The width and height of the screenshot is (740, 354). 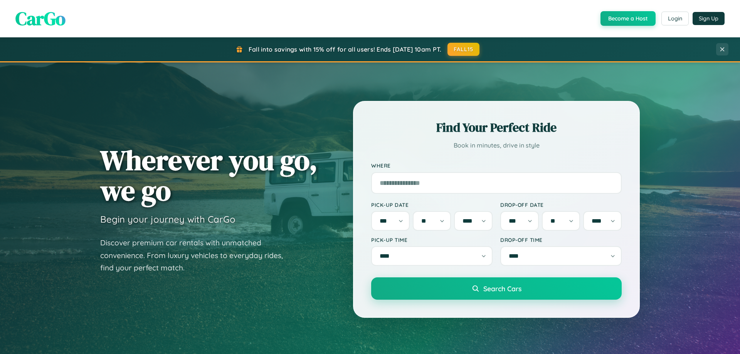 I want to click on label: Pick-up Date, so click(x=432, y=205).